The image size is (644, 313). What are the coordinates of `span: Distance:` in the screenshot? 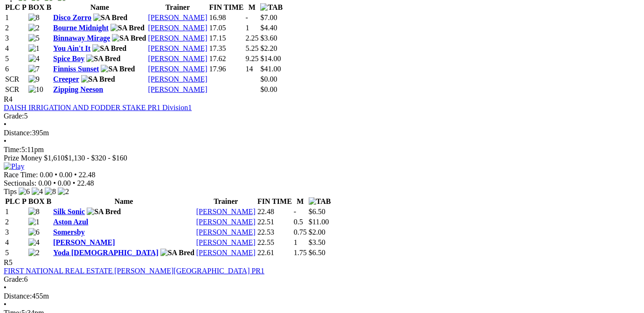 It's located at (18, 296).